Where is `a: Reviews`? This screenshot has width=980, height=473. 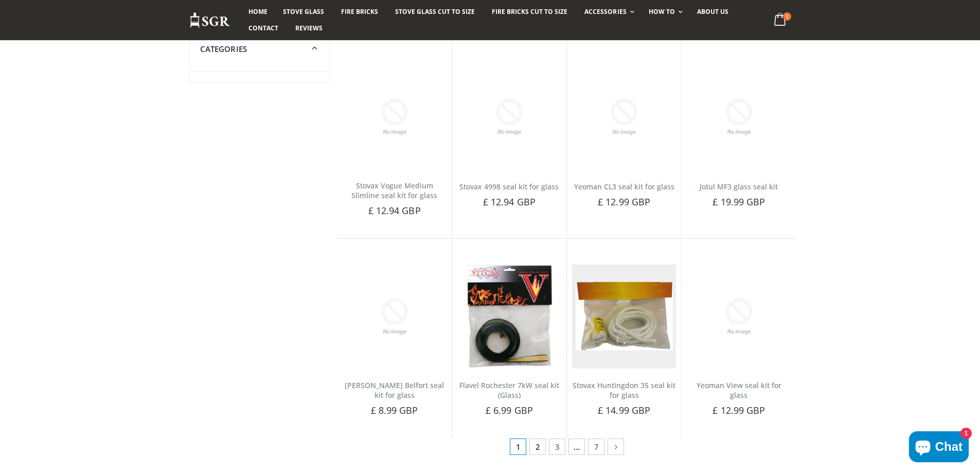 a: Reviews is located at coordinates (308, 28).